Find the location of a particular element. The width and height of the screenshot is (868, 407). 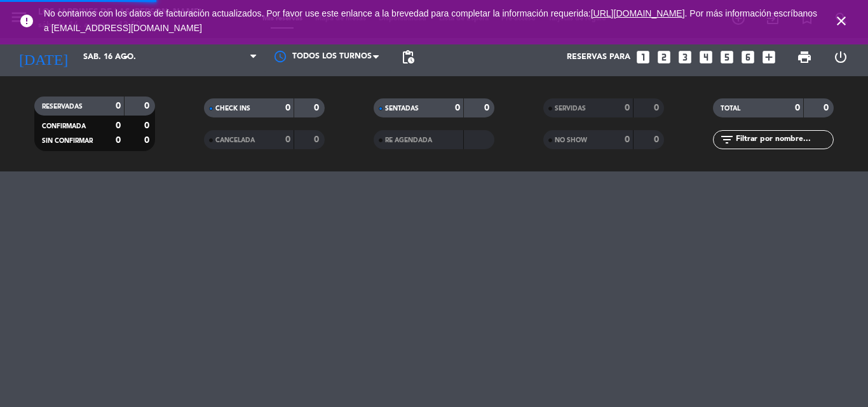

span: CONFIRMADA is located at coordinates (64, 127).